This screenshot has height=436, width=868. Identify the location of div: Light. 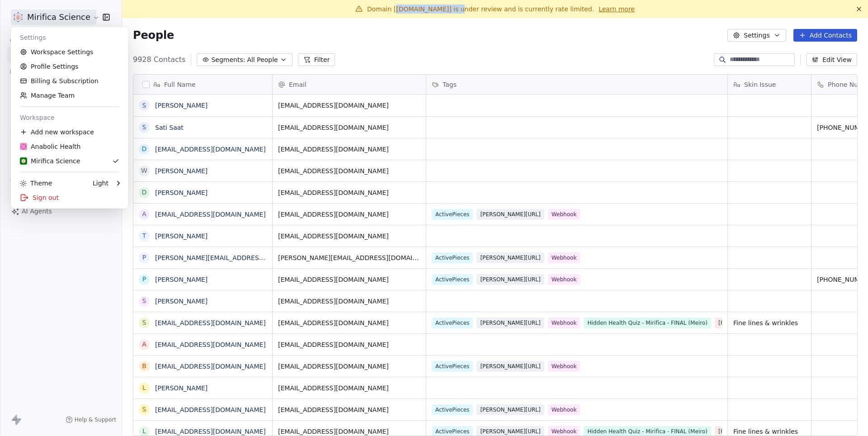
(100, 183).